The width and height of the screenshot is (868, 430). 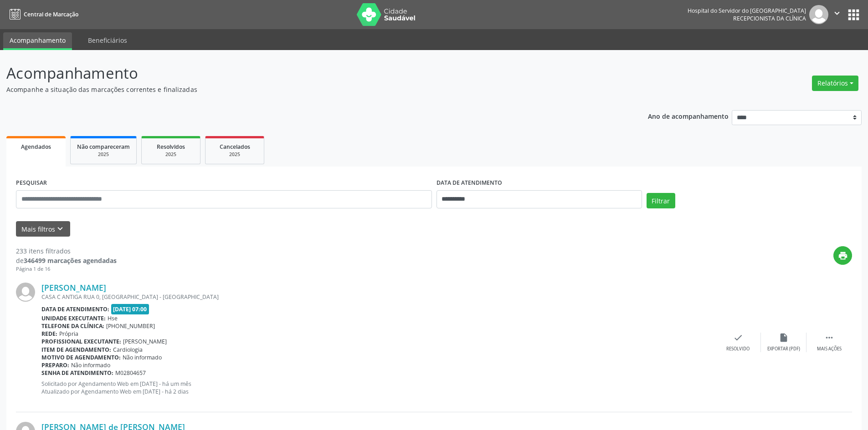 What do you see at coordinates (171, 147) in the screenshot?
I see `span: Resolvidos` at bounding box center [171, 147].